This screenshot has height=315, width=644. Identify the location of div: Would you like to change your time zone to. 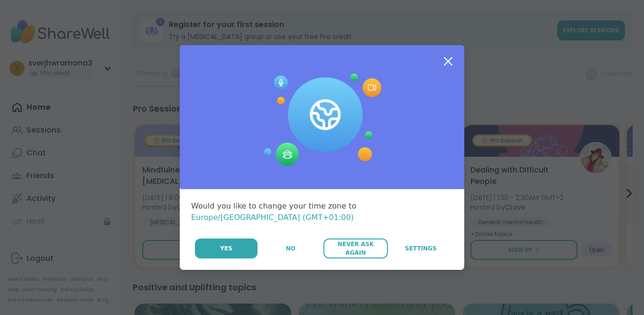
(322, 212).